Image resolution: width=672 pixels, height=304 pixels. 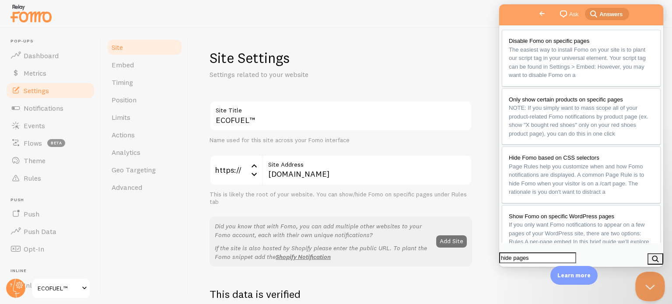 I want to click on span: beta, so click(x=56, y=143).